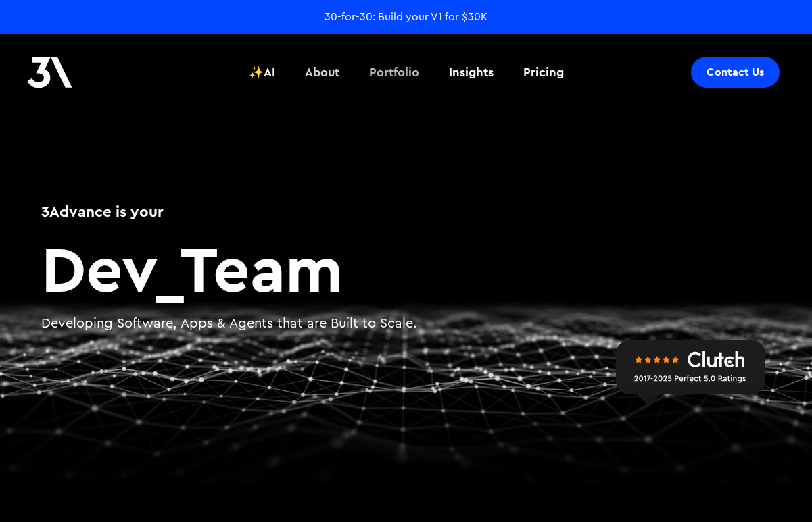 This screenshot has width=812, height=522. I want to click on div: 30-for-30: Build your V1 for $30K, so click(406, 17).